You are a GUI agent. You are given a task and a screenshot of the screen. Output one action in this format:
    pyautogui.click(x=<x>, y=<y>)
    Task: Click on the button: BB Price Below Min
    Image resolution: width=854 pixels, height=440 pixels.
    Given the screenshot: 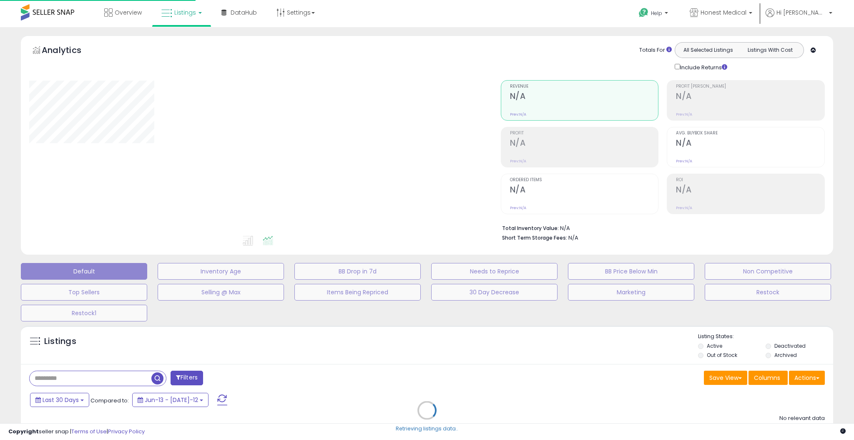 What is the action you would take?
    pyautogui.click(x=631, y=271)
    